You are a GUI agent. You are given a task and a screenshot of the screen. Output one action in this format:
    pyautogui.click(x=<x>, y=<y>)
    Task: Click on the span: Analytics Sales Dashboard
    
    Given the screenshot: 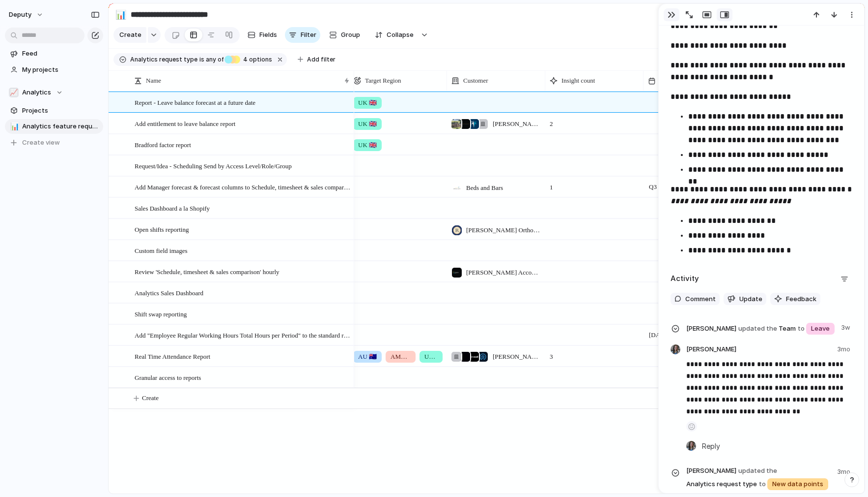 What is the action you would take?
    pyautogui.click(x=169, y=292)
    